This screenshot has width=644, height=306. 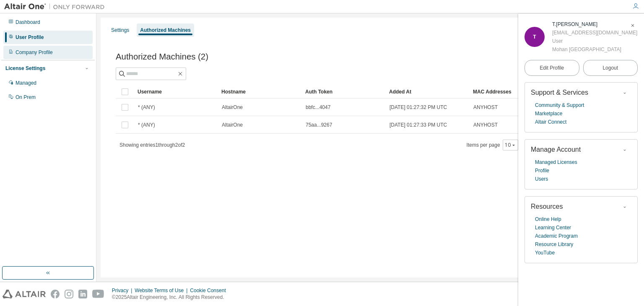 What do you see at coordinates (535, 37) in the screenshot?
I see `span: T` at bounding box center [535, 37].